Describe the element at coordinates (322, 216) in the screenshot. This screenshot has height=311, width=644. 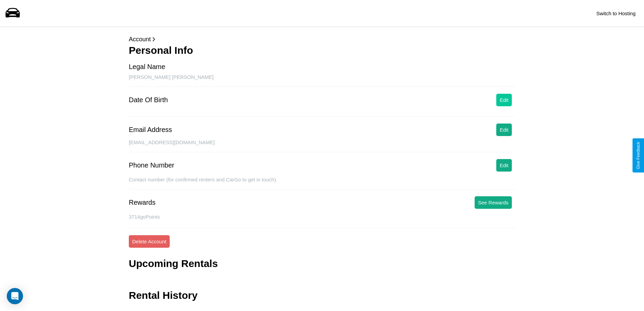
I see `p: 3714 goPoints` at that location.